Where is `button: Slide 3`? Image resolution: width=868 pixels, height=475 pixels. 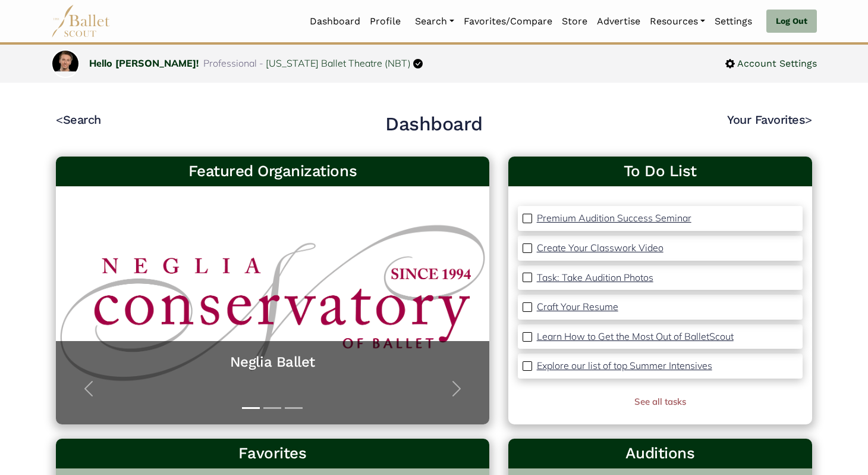
button: Slide 3 is located at coordinates (294, 408).